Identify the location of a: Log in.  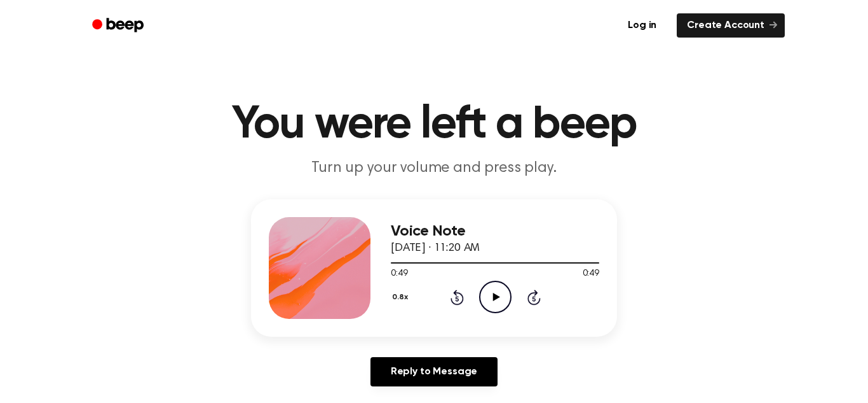
(641, 26).